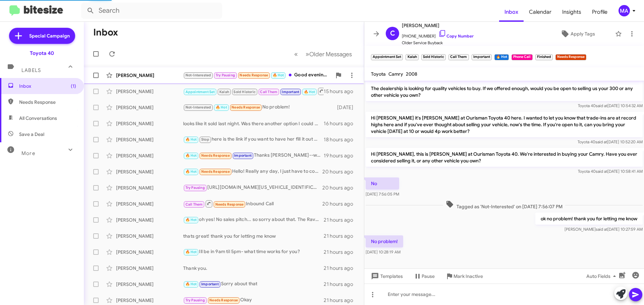 The height and width of the screenshot is (305, 644). I want to click on a: Special Campaign, so click(42, 36).